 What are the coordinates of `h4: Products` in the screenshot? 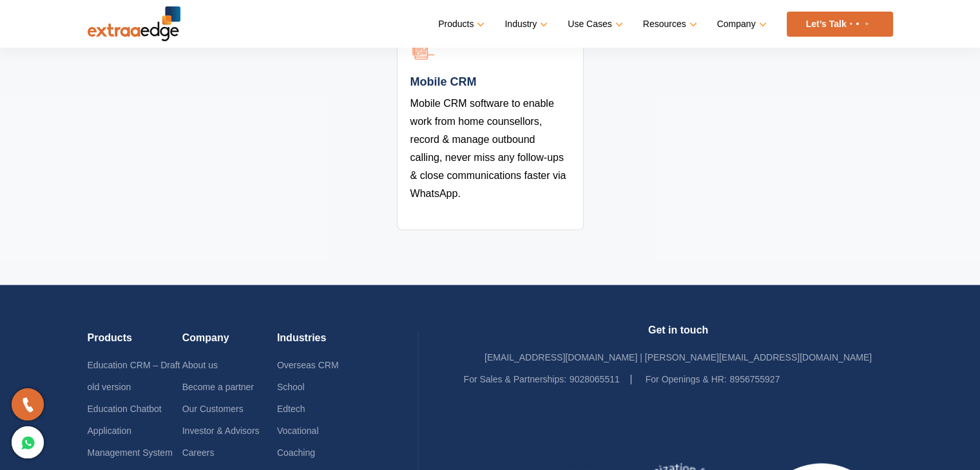 It's located at (134, 343).